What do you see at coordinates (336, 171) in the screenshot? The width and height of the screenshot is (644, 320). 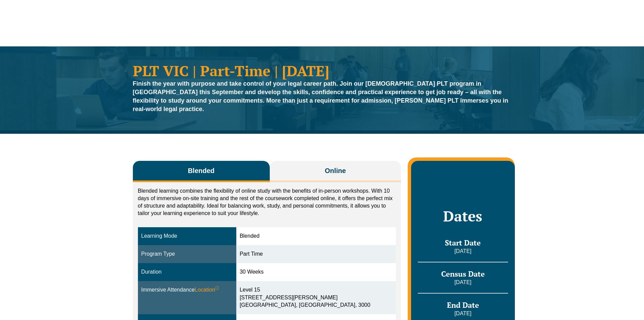 I see `span: Online` at bounding box center [336, 171].